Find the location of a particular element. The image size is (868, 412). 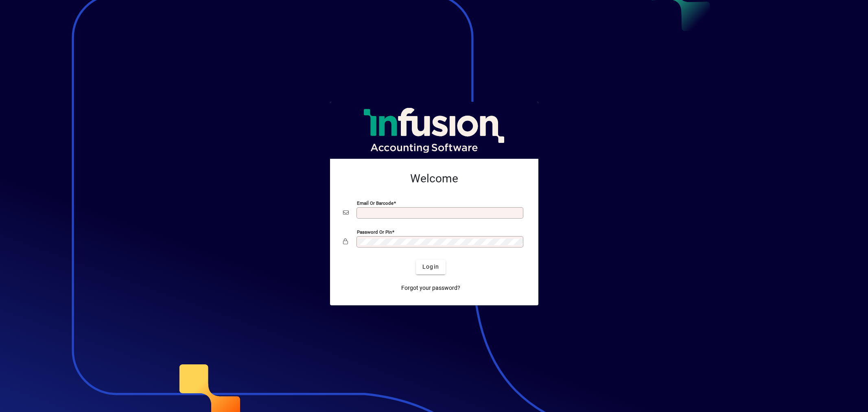

span: Forgot your password? is located at coordinates (431, 288).